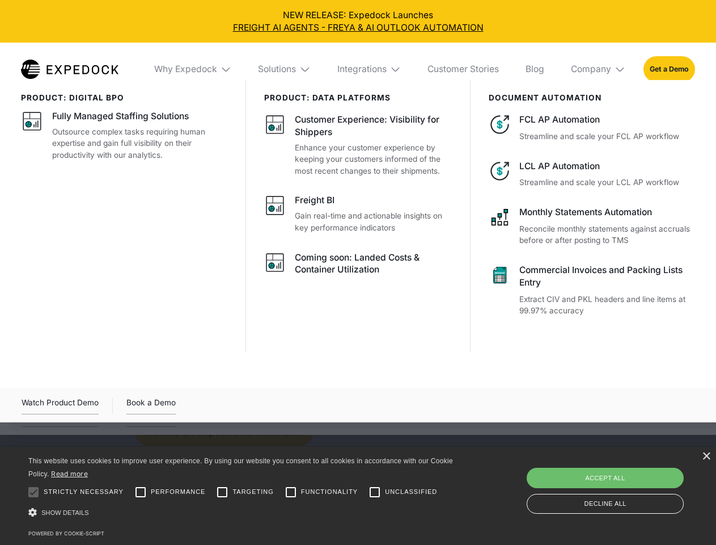 This screenshot has height=545, width=716. Describe the element at coordinates (358, 98) in the screenshot. I see `div: PRODUCT: data platforms` at that location.